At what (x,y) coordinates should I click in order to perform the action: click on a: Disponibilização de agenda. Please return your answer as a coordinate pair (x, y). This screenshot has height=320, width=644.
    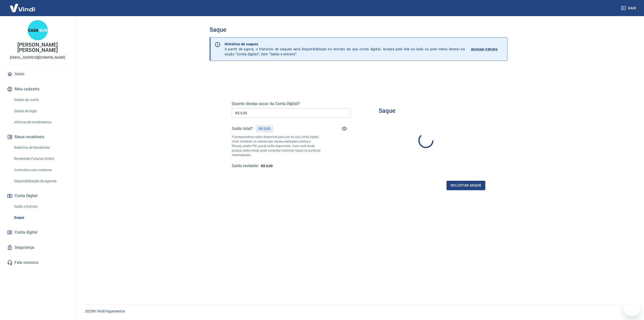
    Looking at the image, I should click on (40, 181).